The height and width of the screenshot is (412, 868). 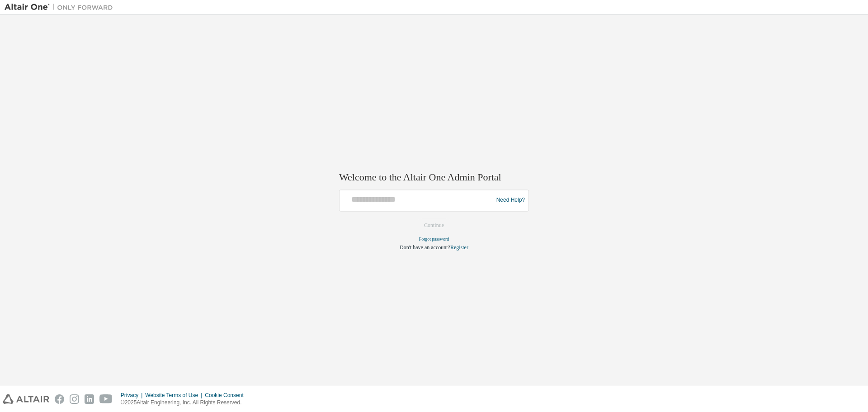 What do you see at coordinates (175, 396) in the screenshot?
I see `div: Website Terms of Use` at bounding box center [175, 396].